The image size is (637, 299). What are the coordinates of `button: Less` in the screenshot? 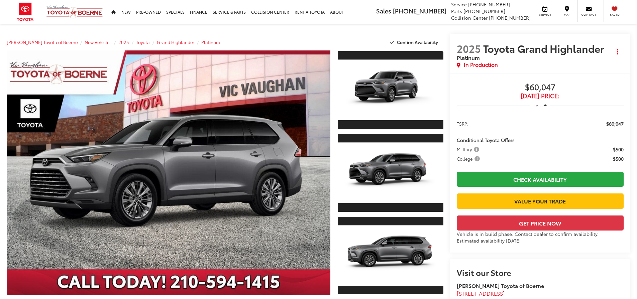 It's located at (540, 105).